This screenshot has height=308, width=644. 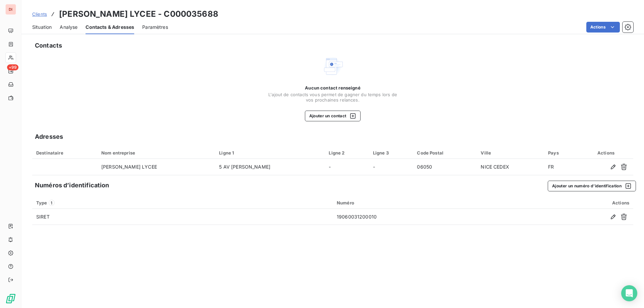 What do you see at coordinates (426, 203) in the screenshot?
I see `div: Numéro` at bounding box center [426, 203].